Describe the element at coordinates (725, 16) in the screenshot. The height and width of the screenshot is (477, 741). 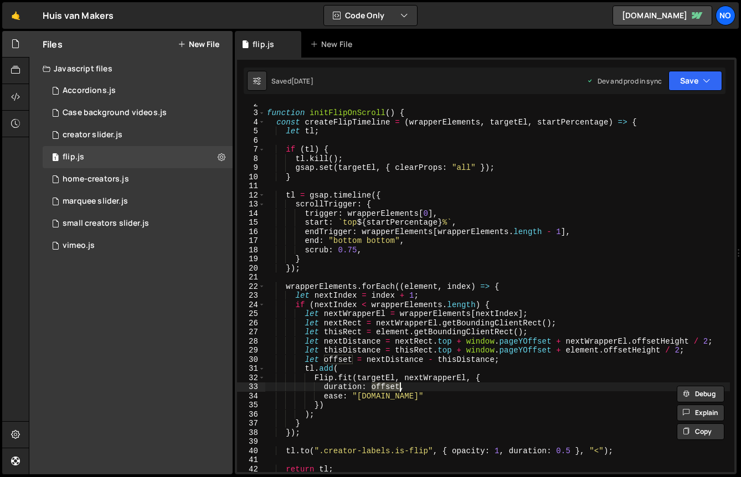
I see `div: No` at that location.